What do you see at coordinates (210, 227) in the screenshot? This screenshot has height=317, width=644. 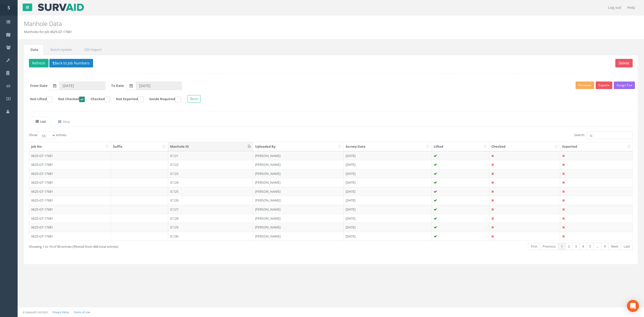 I see `td: IC129` at bounding box center [210, 227].